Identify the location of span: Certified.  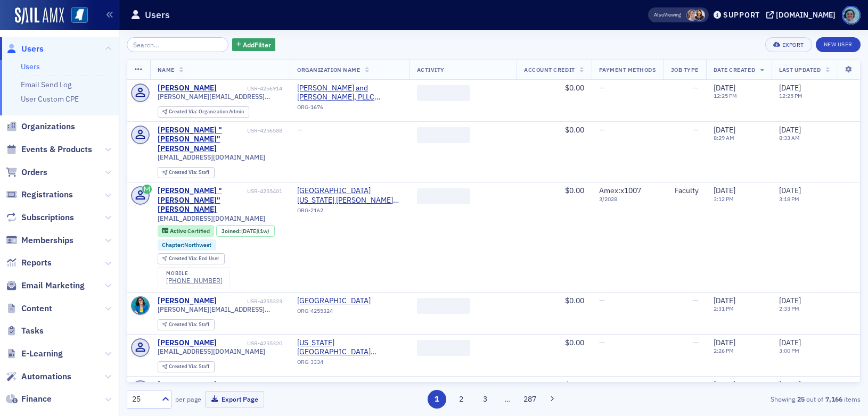
(198, 231).